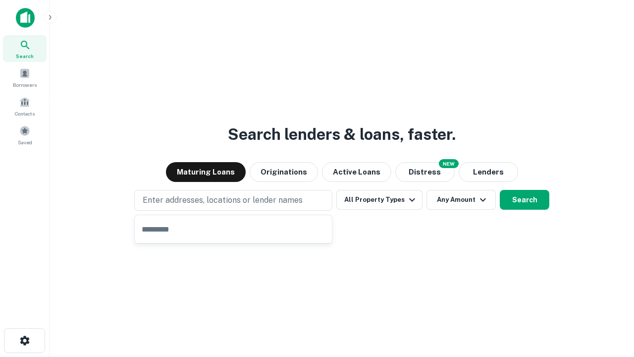 The width and height of the screenshot is (634, 357). Describe the element at coordinates (524, 200) in the screenshot. I see `button: Search` at that location.